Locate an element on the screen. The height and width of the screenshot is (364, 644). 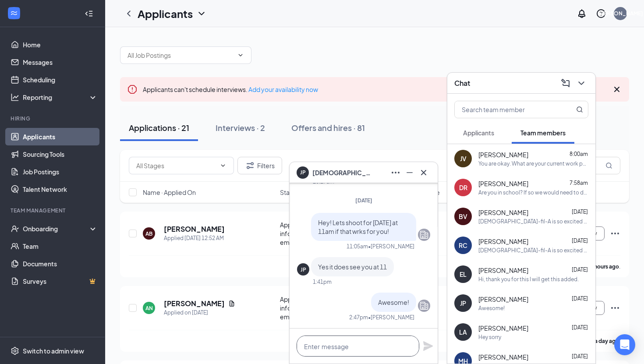
span: Yes it does see you at 11 is located at coordinates (352, 267).